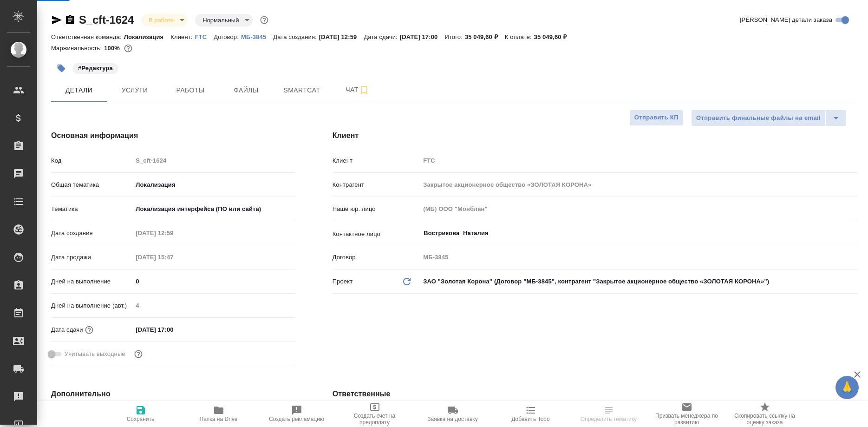 The image size is (868, 427). What do you see at coordinates (638, 281) in the screenshot?
I see `div: ЗАО "Золотая Корона" (Договор "МБ-3845", контрагент "Закрытое акционерное общество «ЗОЛОТАЯ КОРОН...` at bounding box center [638, 281].